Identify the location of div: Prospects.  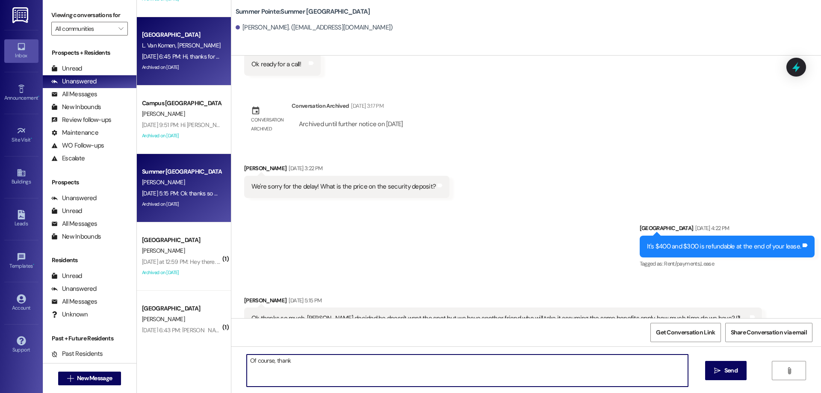
(89, 182).